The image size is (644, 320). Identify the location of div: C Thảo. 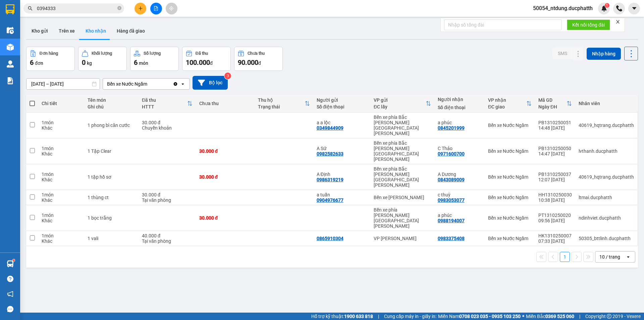
(459, 148).